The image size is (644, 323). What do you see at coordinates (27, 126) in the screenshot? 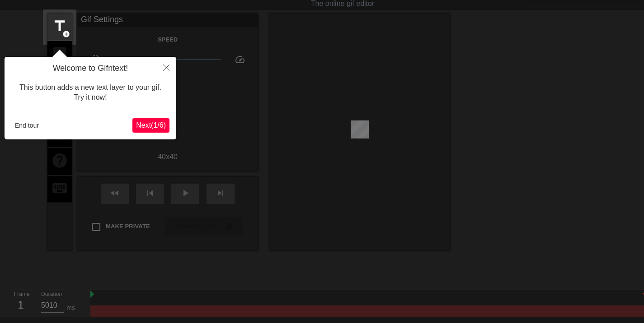
I see `button: End tour` at bounding box center [27, 126].